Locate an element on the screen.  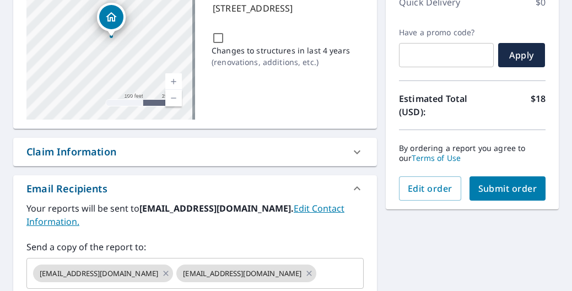
button: Submit order is located at coordinates (508, 189).